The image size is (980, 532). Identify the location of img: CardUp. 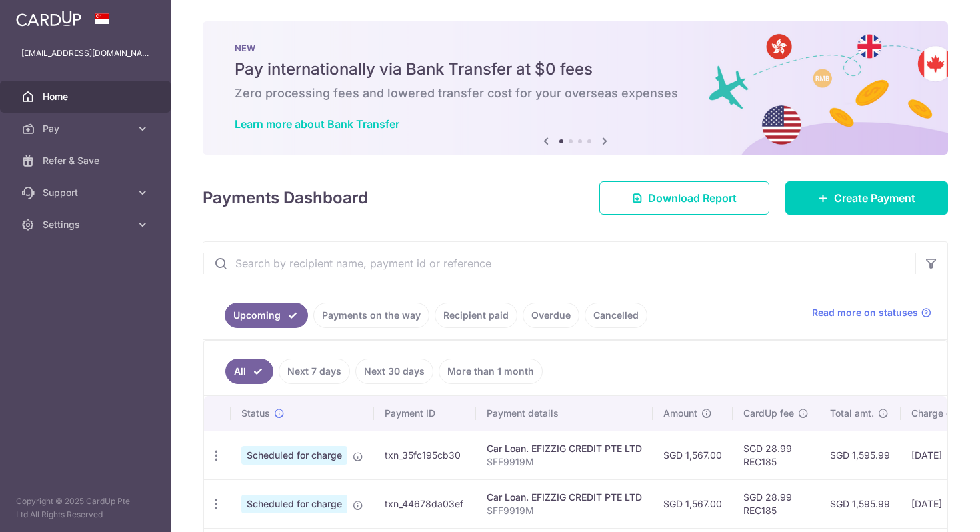
(49, 19).